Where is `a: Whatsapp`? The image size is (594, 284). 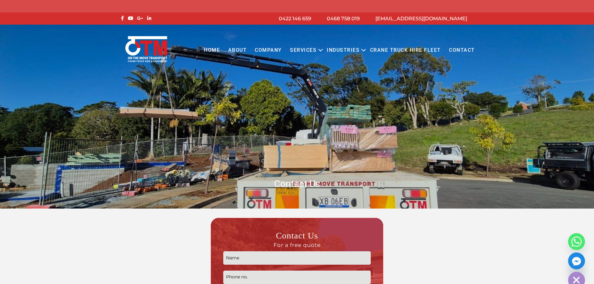
a: Whatsapp is located at coordinates (577, 242).